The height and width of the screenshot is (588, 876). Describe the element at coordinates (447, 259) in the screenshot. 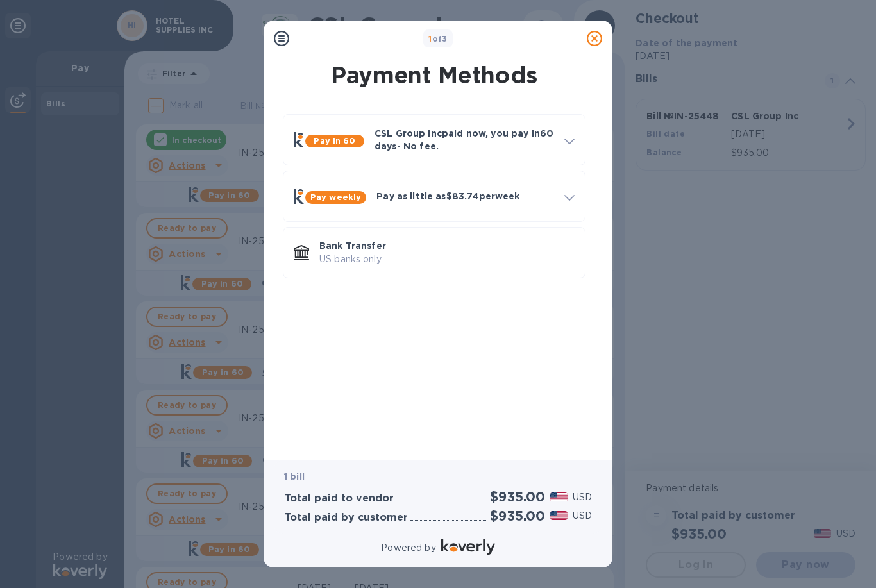

I see `p: US banks only.` at that location.